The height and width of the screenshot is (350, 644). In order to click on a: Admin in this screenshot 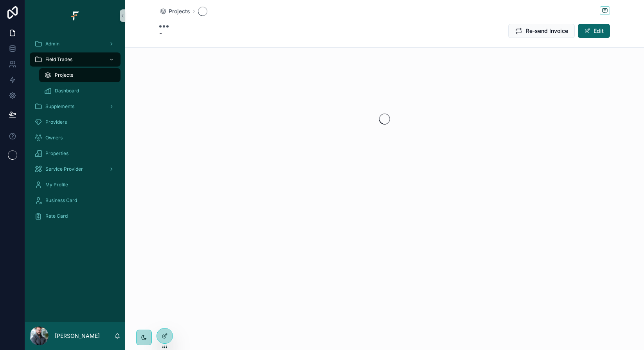, I will do `click(75, 44)`.